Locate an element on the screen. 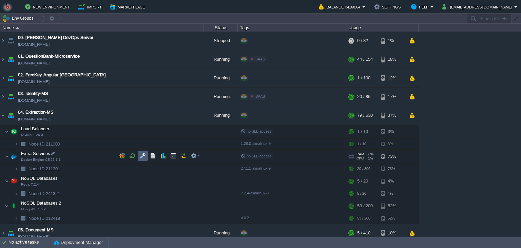 Image resolution: width=521 pixels, height=248 pixels. span: CPU is located at coordinates (360, 158).